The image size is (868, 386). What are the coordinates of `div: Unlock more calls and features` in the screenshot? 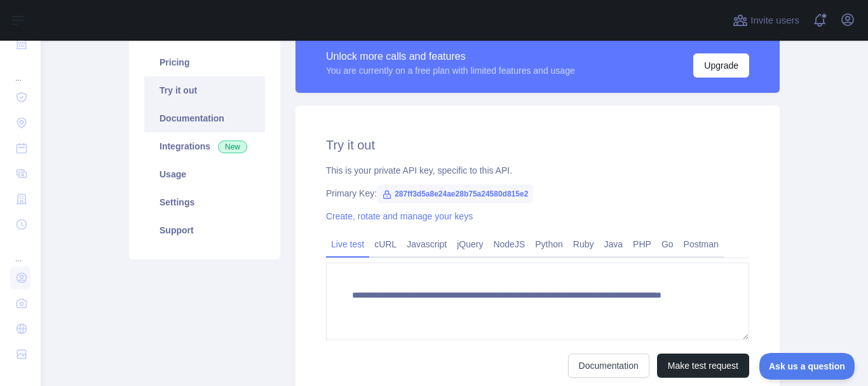 It's located at (450, 57).